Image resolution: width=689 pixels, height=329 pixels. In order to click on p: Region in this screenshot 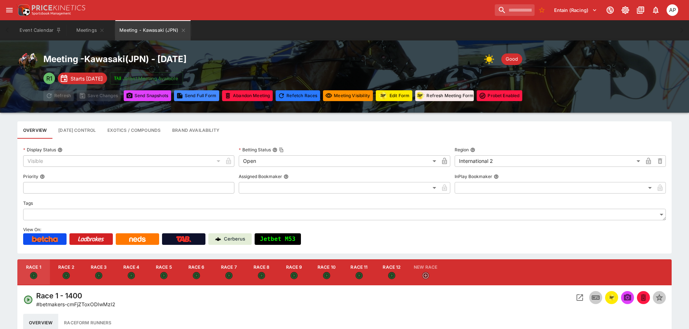, I will do `click(461, 150)`.